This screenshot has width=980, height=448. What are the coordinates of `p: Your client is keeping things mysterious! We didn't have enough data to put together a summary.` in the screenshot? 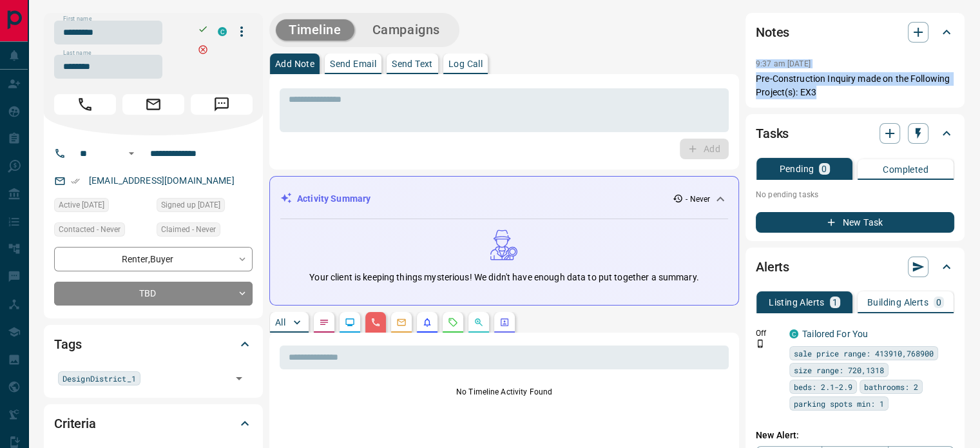 It's located at (503, 277).